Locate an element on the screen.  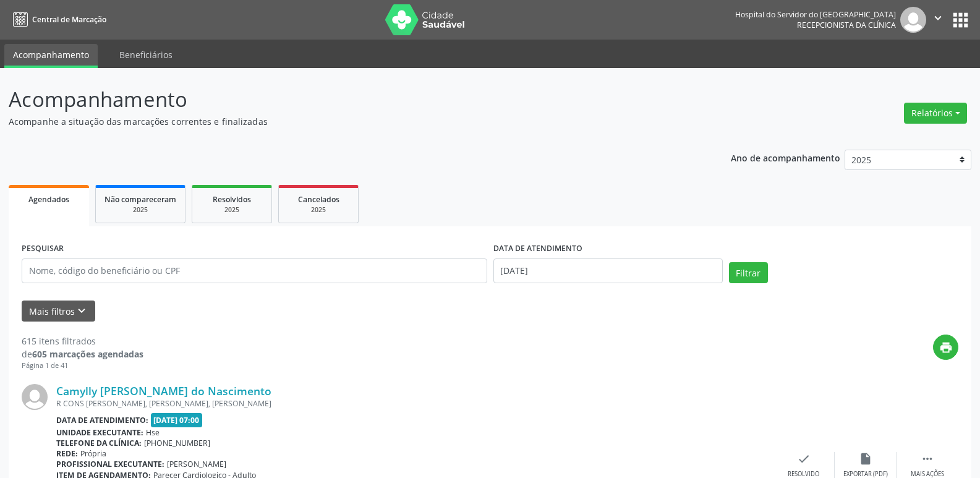
strong: 605 marcações agendadas is located at coordinates (88, 354).